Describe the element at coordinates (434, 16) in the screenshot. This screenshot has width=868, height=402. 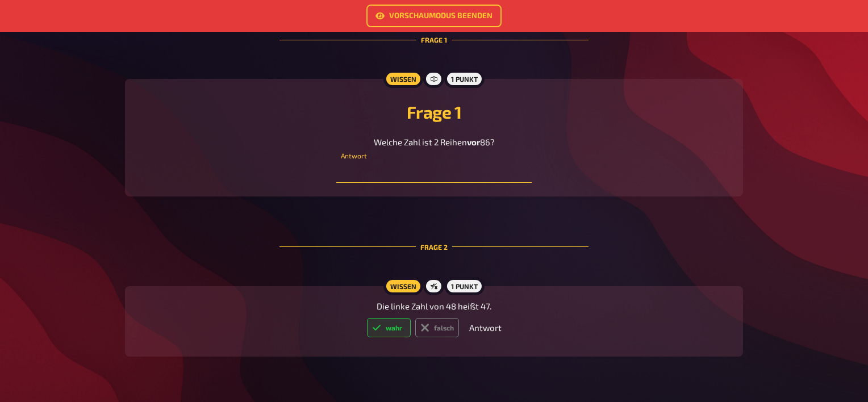
I see `a: Vorschaumodus beenden` at that location.